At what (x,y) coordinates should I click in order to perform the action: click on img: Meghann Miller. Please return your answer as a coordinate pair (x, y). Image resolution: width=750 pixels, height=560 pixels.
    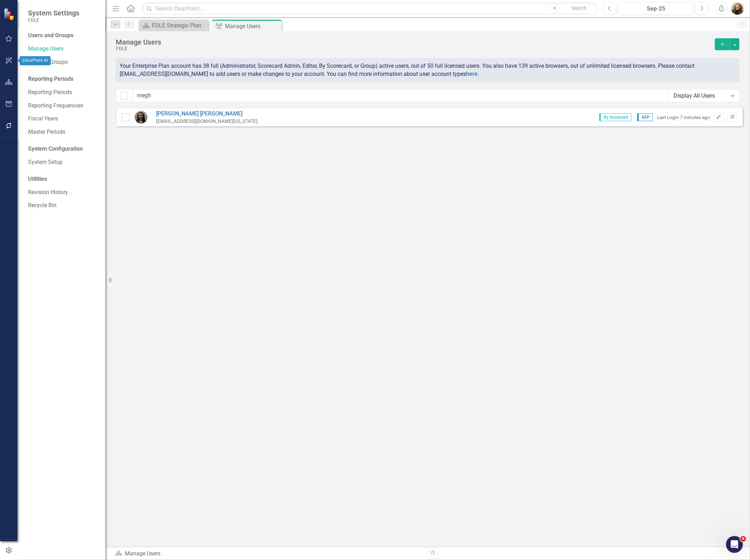
    Looking at the image, I should click on (141, 117).